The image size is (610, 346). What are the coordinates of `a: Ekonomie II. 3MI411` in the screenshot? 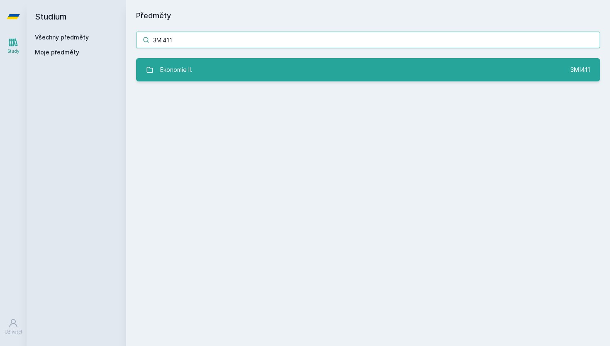 It's located at (368, 70).